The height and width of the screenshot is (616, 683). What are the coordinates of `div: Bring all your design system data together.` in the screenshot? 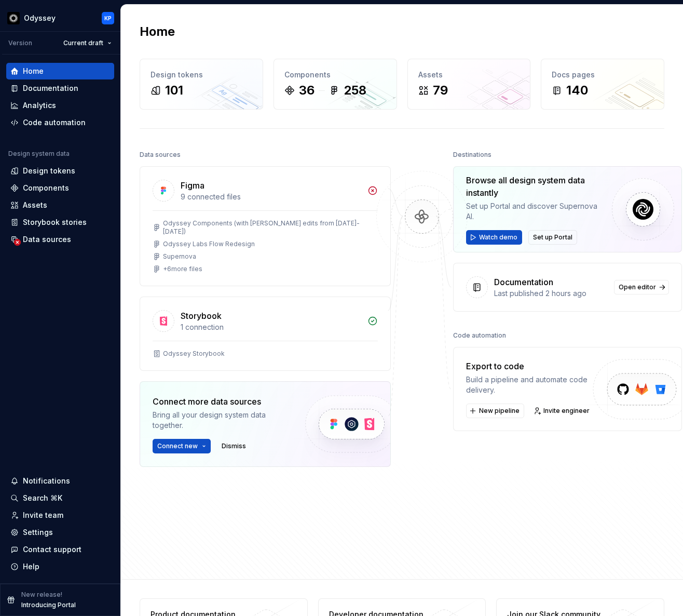 It's located at (220, 420).